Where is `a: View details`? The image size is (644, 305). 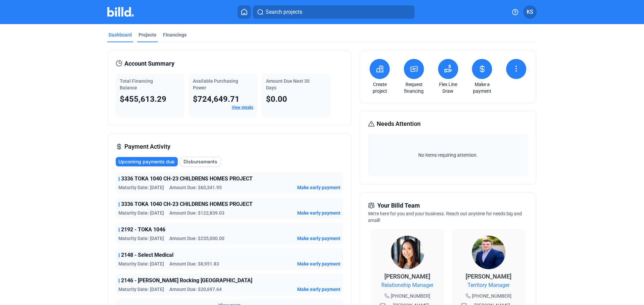 a: View details is located at coordinates (242, 108).